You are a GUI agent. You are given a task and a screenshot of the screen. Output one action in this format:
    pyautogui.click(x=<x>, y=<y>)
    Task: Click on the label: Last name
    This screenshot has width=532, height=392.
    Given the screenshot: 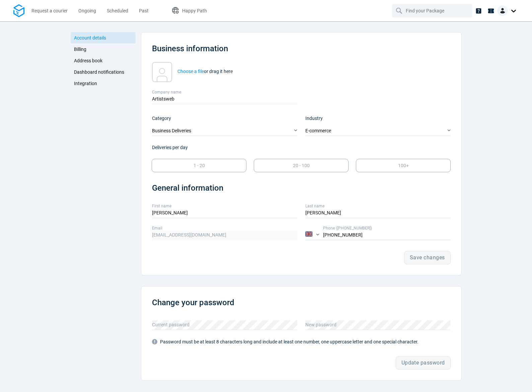 What is the action you would take?
    pyautogui.click(x=378, y=206)
    